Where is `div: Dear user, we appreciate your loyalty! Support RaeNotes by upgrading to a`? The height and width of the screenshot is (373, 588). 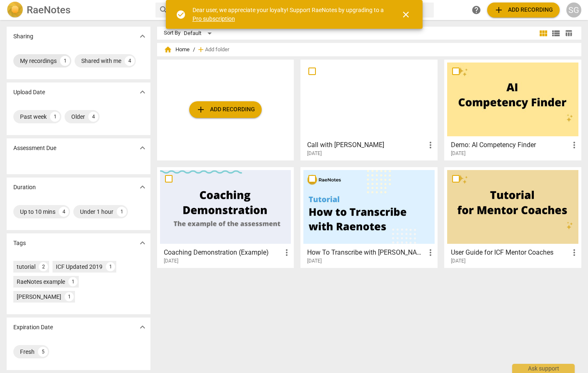 div: Dear user, we appreciate your loyalty! Support RaeNotes by upgrading to a is located at coordinates (289, 14).